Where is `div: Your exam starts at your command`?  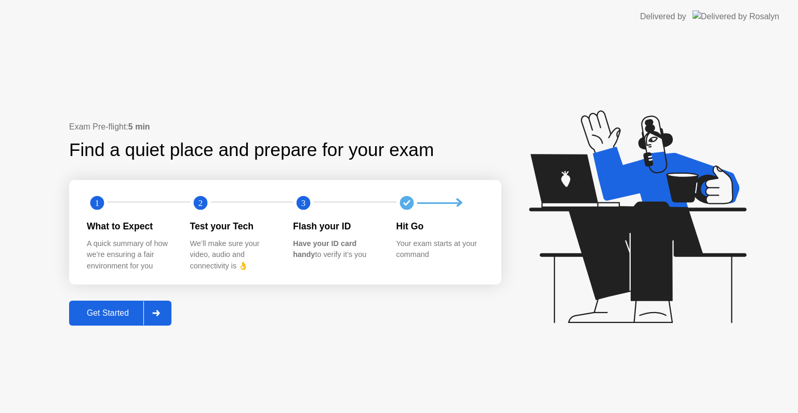 div: Your exam starts at your command is located at coordinates (440, 249).